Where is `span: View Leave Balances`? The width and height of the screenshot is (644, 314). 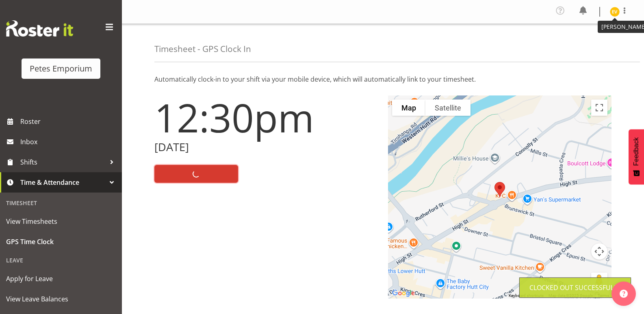 span: View Leave Balances is located at coordinates (61, 299).